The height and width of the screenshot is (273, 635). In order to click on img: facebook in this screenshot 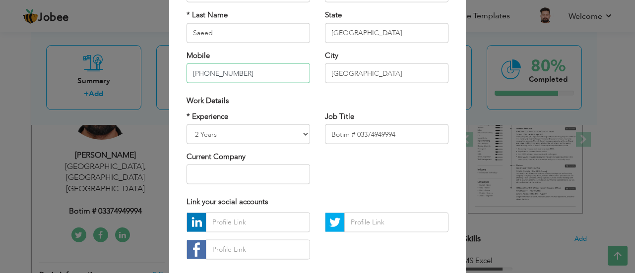, I will do `click(196, 249)`.